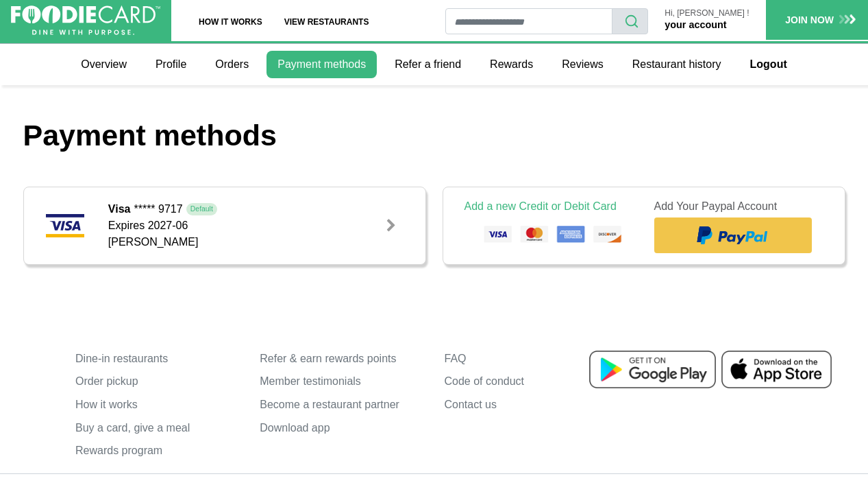 Image resolution: width=868 pixels, height=483 pixels. I want to click on a: FAQ, so click(526, 359).